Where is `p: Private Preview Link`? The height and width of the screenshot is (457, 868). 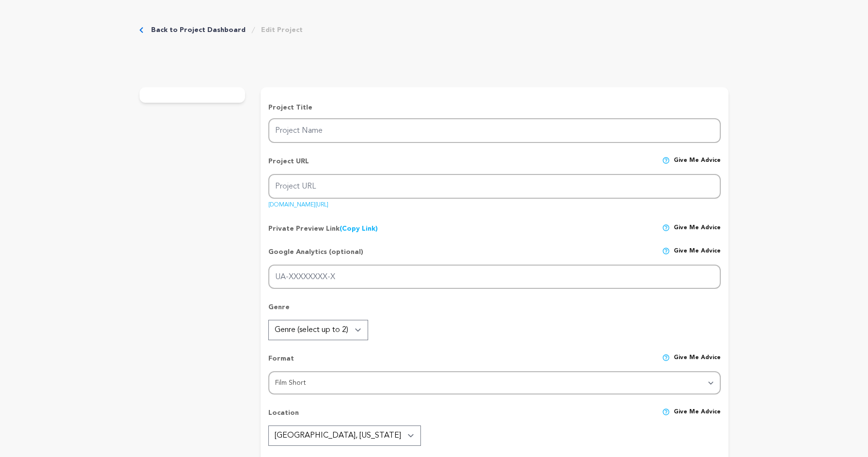
p: Private Preview Link is located at coordinates (323, 229).